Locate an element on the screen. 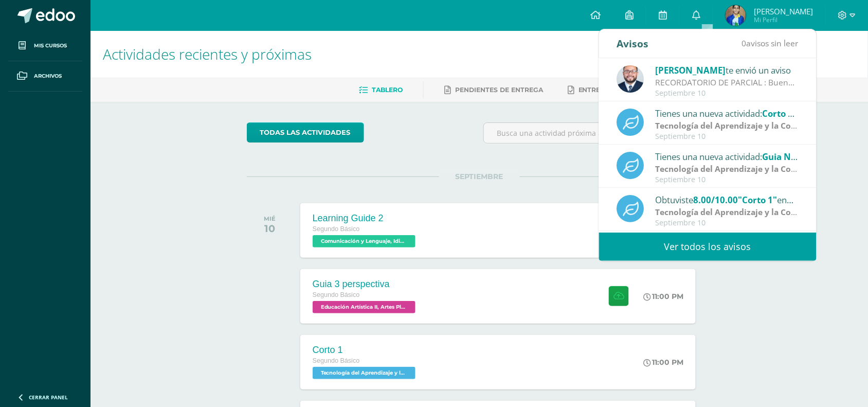 This screenshot has height=407, width=868. span: Comunicación y Lenguaje, Idioma Extranjero Inglés 'B' is located at coordinates (364, 241).